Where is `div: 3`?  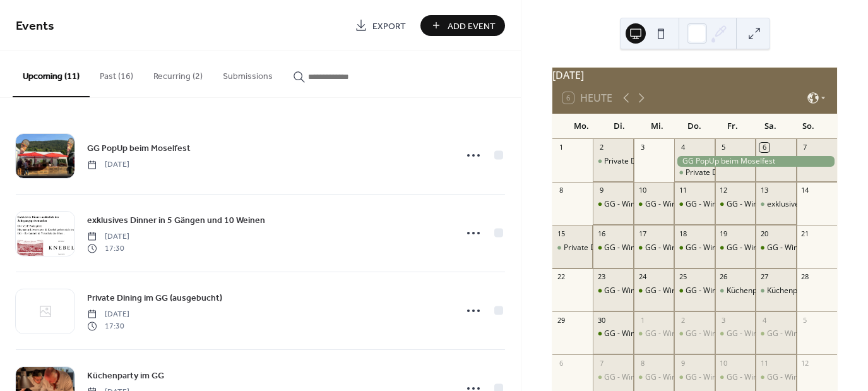 div: 3 is located at coordinates (724, 319).